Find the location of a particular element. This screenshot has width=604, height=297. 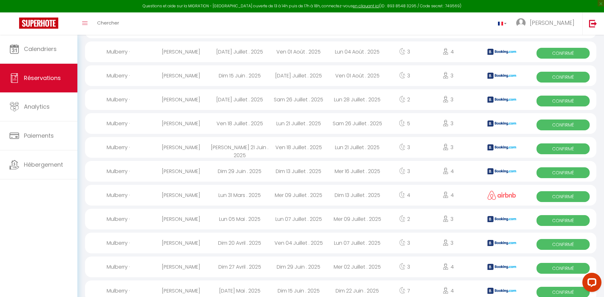

button: Open LiveChat chat widget is located at coordinates (15, 12).